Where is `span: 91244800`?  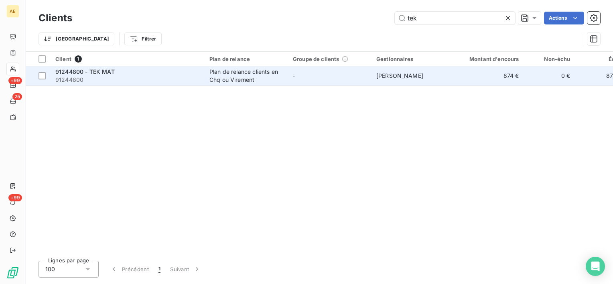 span: 91244800 is located at coordinates (128, 80).